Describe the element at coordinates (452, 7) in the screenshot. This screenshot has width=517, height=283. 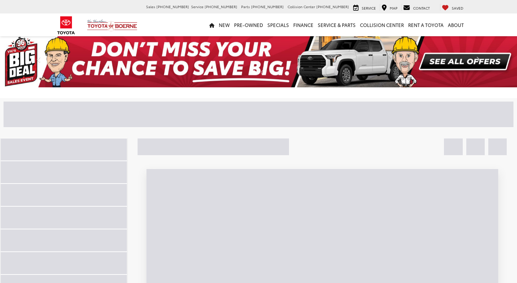
I see `a: My Saved Vehicles` at that location.